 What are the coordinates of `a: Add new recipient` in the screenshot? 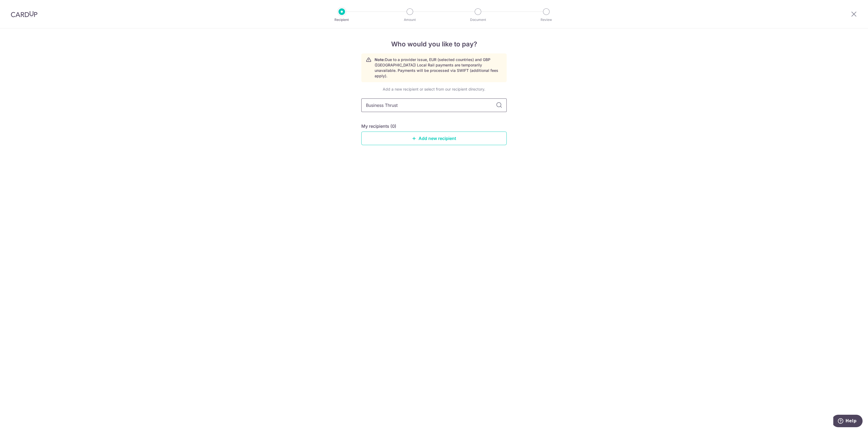 It's located at (434, 138).